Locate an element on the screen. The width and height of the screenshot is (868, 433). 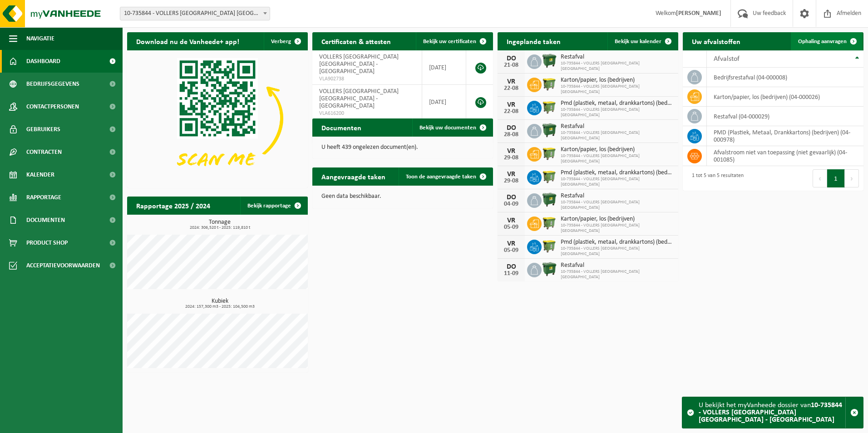
div: 21-08 is located at coordinates (511, 65).